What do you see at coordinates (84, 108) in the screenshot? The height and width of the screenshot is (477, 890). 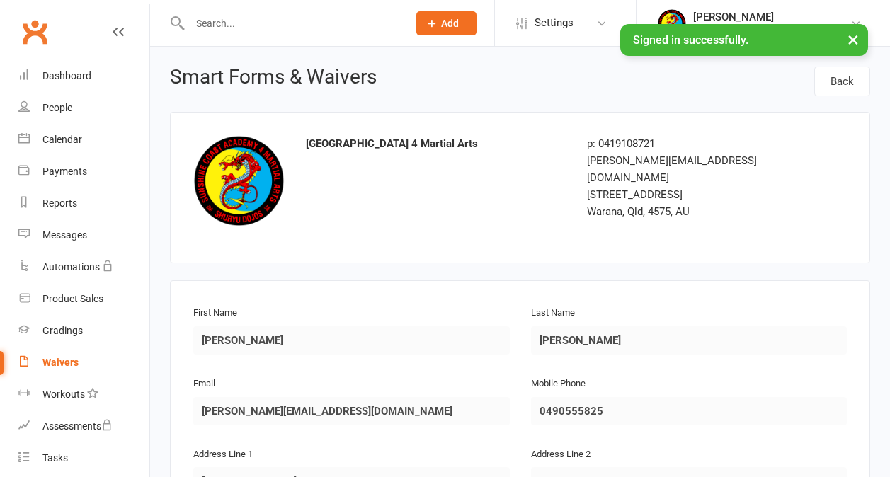 I see `a: People` at bounding box center [84, 108].